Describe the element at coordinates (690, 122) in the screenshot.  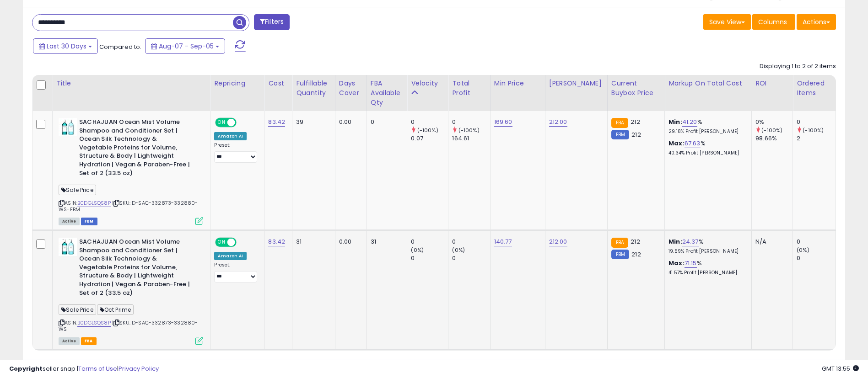
I see `a: 41.20` at that location.